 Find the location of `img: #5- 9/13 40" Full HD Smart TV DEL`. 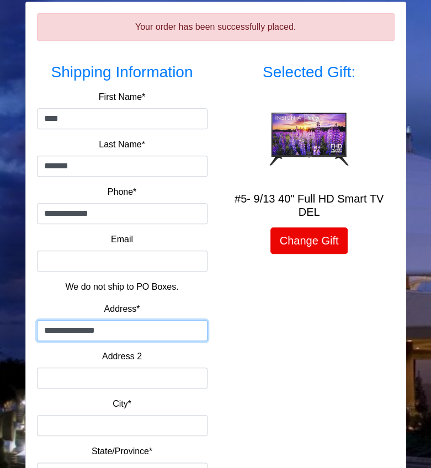

img: #5- 9/13 40" Full HD Smart TV DEL is located at coordinates (309, 139).